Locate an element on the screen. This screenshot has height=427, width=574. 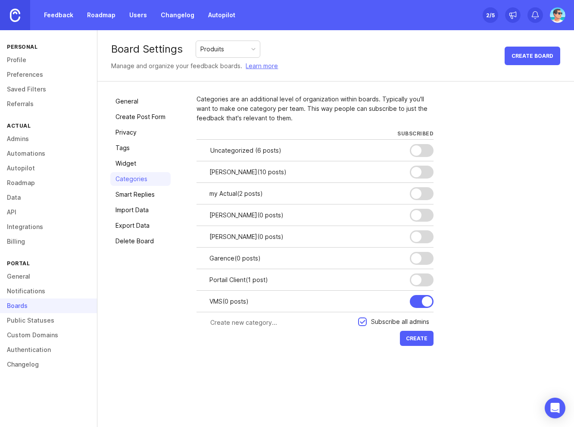
div: Categories are an additional level of organization within boards. Typically you'll want to make o... is located at coordinates (315, 109).